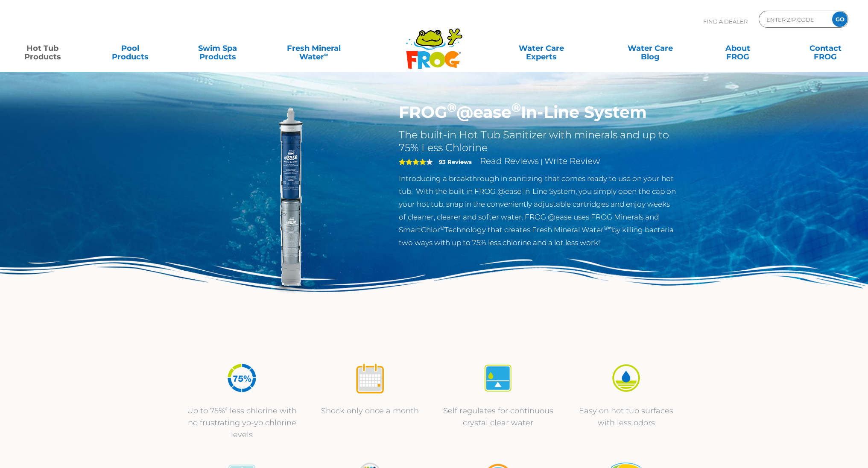 The height and width of the screenshot is (468, 868). Describe the element at coordinates (738, 48) in the screenshot. I see `a: AboutFROG` at that location.